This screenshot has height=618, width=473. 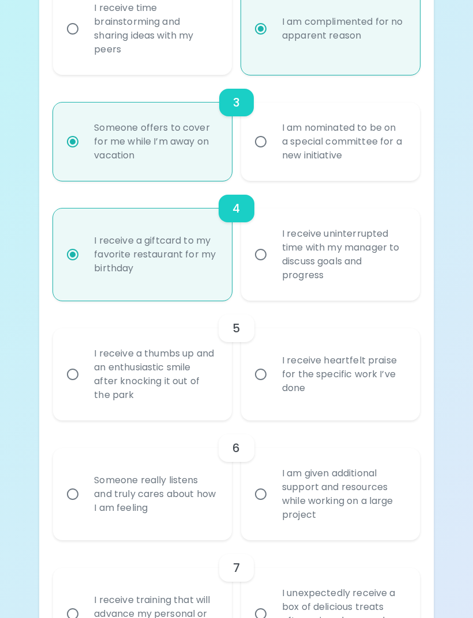 What do you see at coordinates (236, 209) in the screenshot?
I see `h6: 4` at bounding box center [236, 209].